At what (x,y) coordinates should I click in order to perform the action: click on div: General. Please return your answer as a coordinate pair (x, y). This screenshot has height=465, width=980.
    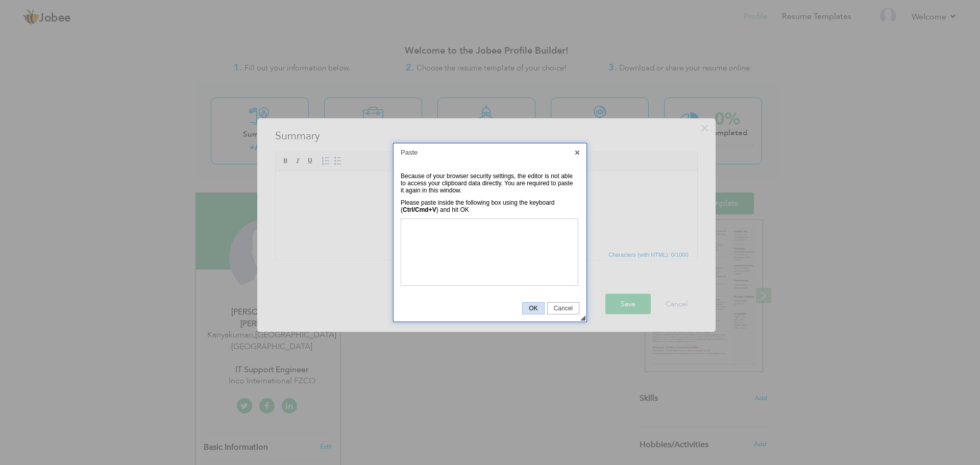
    Looking at the image, I should click on (490, 230).